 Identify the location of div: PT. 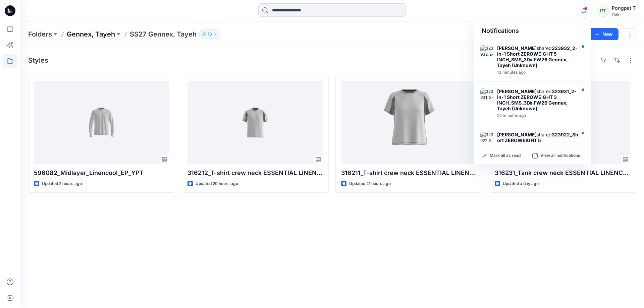
(603, 11).